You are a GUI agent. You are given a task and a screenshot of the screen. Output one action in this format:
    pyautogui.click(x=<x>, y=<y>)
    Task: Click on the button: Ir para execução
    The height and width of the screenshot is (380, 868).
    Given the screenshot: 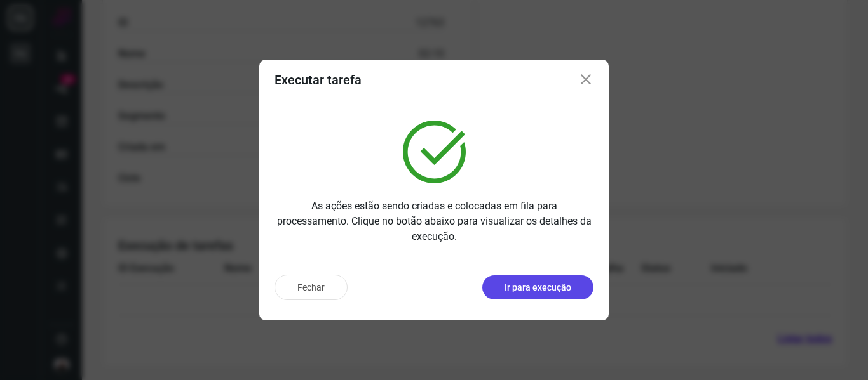 What is the action you would take?
    pyautogui.click(x=538, y=287)
    